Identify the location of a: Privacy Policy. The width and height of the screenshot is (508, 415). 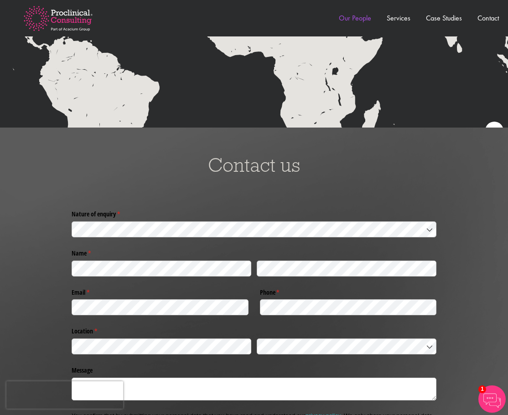
(83, 115).